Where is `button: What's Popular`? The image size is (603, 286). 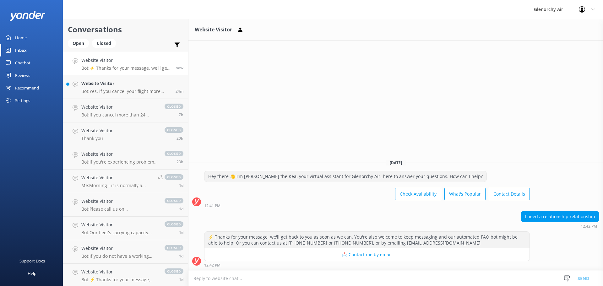 button: What's Popular is located at coordinates (465, 194).